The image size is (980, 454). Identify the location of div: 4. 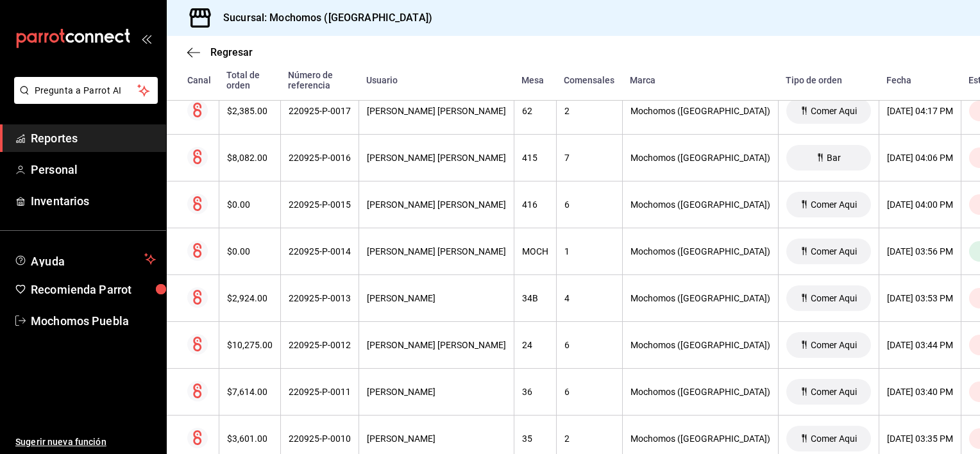
(589, 299).